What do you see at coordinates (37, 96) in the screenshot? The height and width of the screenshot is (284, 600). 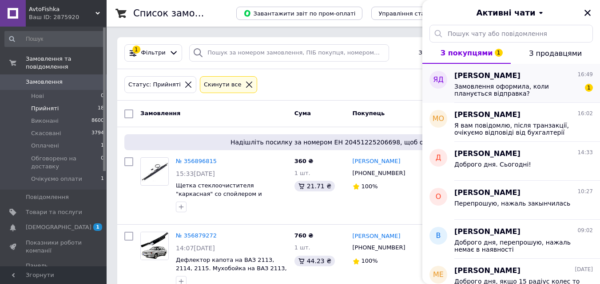 I see `span: Нові` at bounding box center [37, 96].